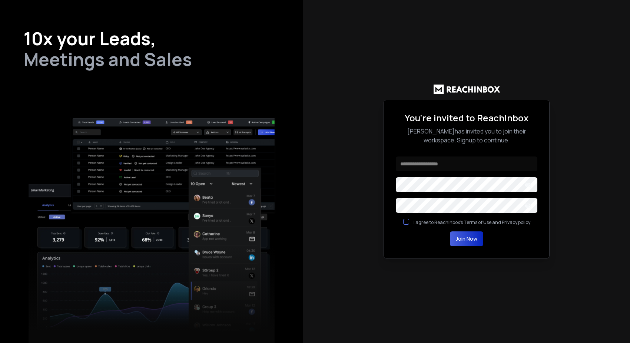  Describe the element at coordinates (152, 39) in the screenshot. I see `h1: 10x your Leads,` at that location.